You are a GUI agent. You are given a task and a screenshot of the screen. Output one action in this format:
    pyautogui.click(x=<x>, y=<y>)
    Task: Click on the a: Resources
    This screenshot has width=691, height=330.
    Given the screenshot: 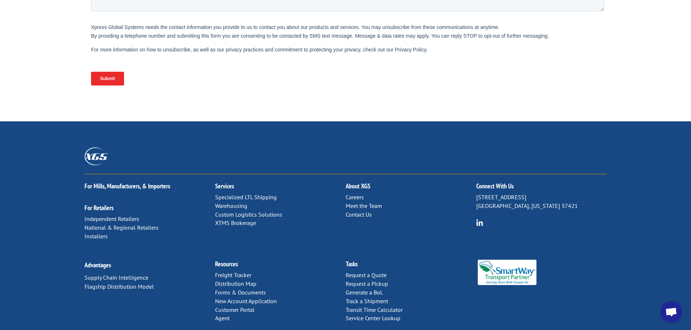 What is the action you would take?
    pyautogui.click(x=226, y=264)
    